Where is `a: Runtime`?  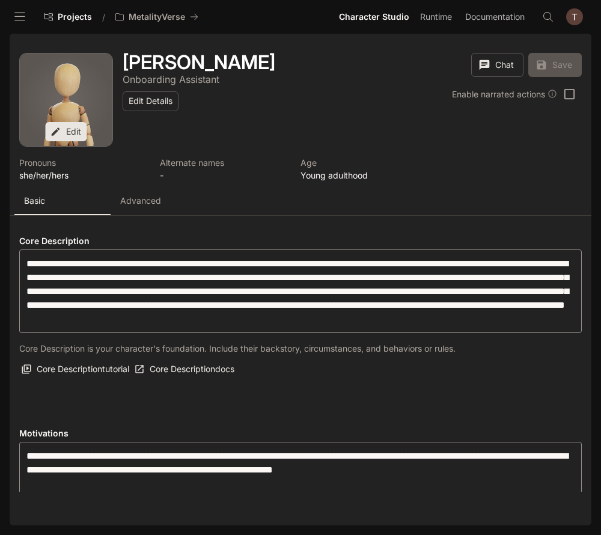 a: Runtime is located at coordinates (437, 17).